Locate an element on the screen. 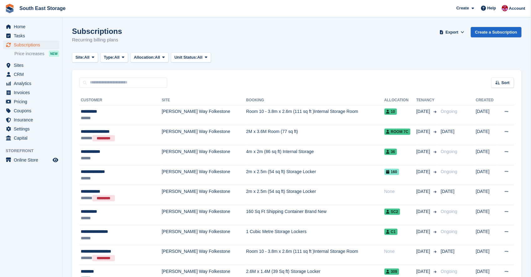 This screenshot has width=531, height=277. span: Storefront is located at coordinates (34, 151).